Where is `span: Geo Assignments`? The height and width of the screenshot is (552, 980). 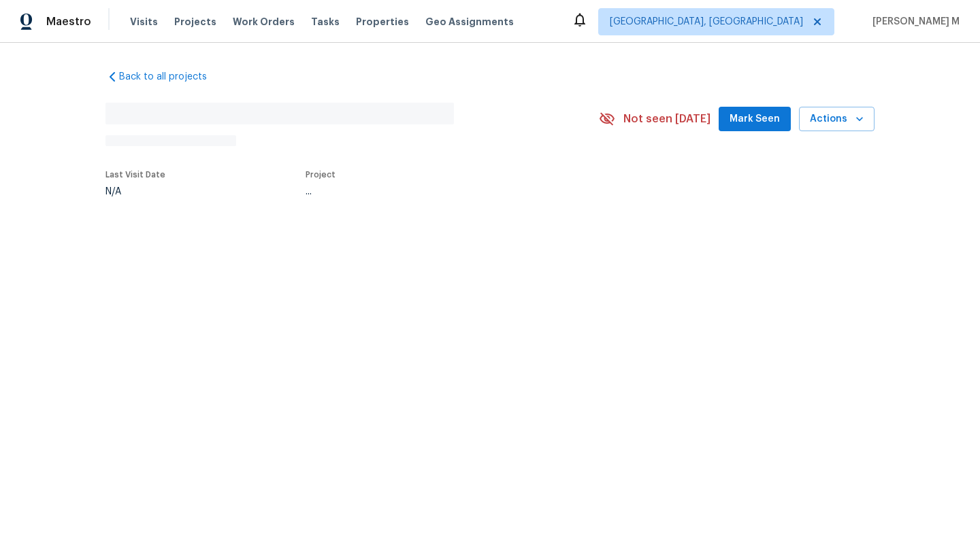
span: Geo Assignments is located at coordinates (469, 22).